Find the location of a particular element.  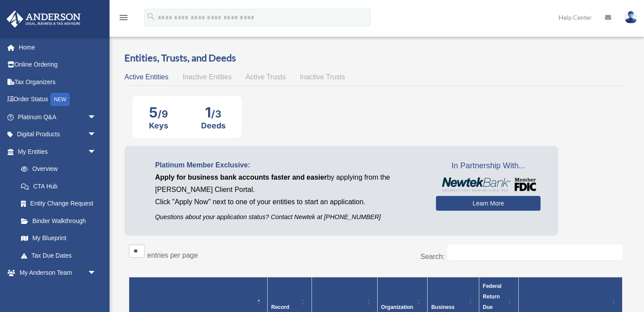

img: Anderson Advisors Platinum Portal is located at coordinates (43, 19).